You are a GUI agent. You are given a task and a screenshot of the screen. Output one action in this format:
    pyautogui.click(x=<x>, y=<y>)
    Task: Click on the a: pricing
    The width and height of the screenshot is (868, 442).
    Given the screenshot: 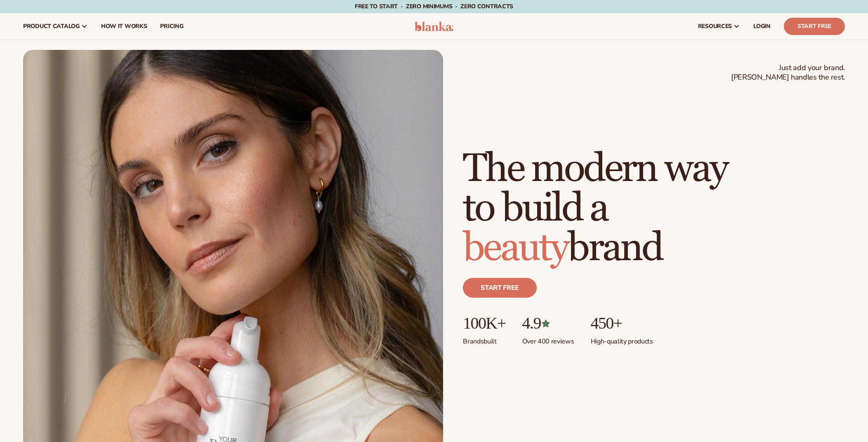 What is the action you would take?
    pyautogui.click(x=172, y=27)
    